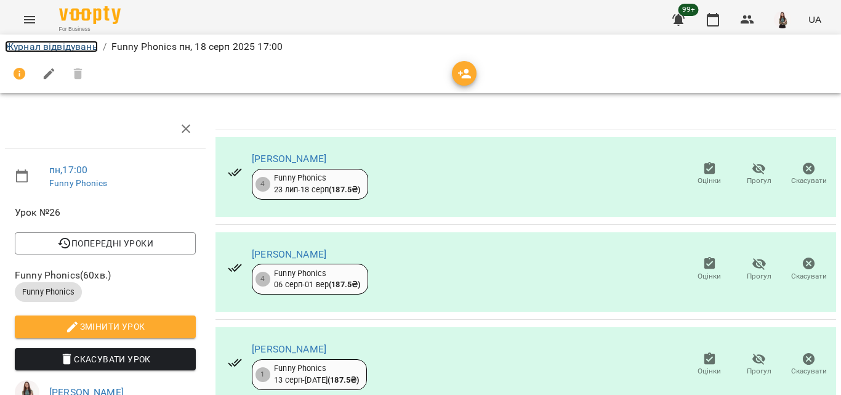  Describe the element at coordinates (105, 326) in the screenshot. I see `span: Змінити урок` at that location.